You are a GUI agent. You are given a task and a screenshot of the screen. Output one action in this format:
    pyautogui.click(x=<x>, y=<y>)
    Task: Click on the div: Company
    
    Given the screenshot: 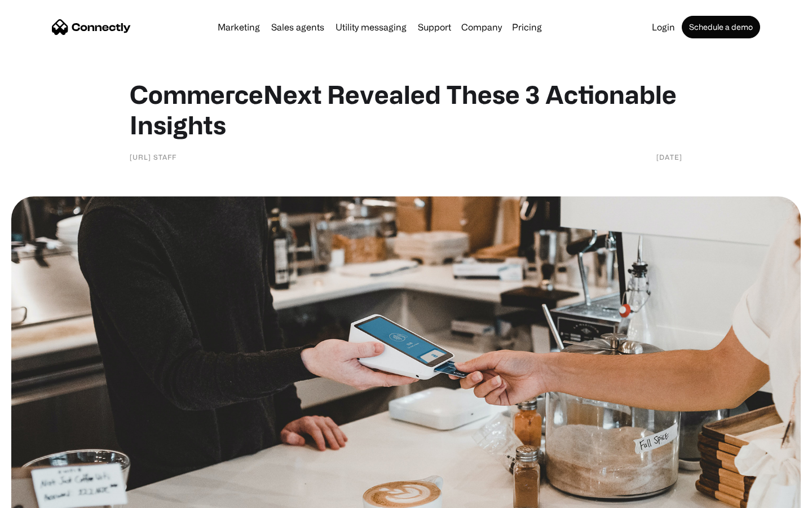 What is the action you would take?
    pyautogui.click(x=482, y=27)
    